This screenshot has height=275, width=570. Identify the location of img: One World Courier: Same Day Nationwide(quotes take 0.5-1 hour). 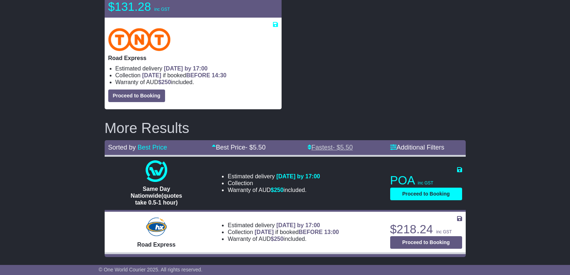
(156, 171).